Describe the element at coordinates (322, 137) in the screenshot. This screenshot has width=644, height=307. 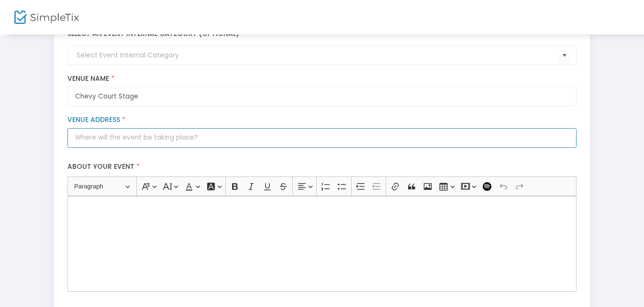
I see `input: Where will the event be taking place?` at that location.